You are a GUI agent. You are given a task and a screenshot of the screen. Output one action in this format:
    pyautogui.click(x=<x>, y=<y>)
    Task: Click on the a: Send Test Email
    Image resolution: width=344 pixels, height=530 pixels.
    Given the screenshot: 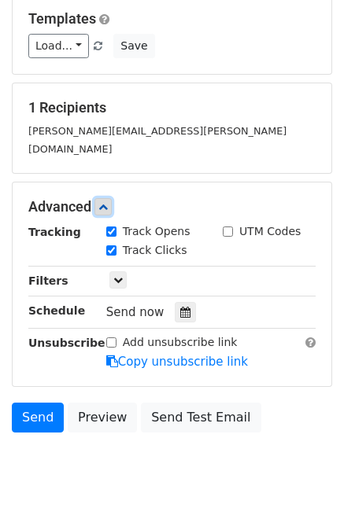 What is the action you would take?
    pyautogui.click(x=201, y=418)
    